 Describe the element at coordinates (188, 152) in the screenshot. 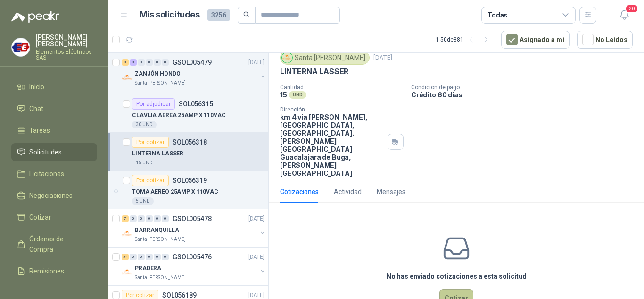

I see `a: Por cotizarSOL056318LINTERNA LASSER15 UND` at that location.